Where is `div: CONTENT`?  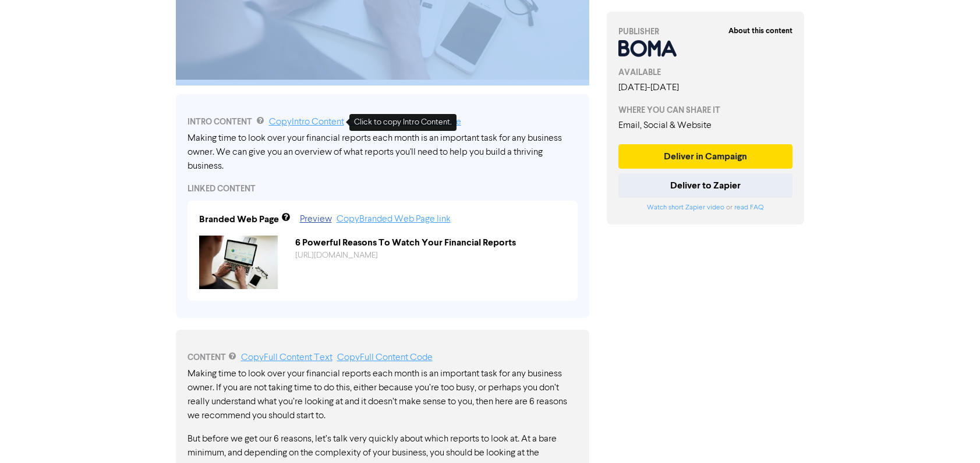 div: CONTENT is located at coordinates (382, 357).